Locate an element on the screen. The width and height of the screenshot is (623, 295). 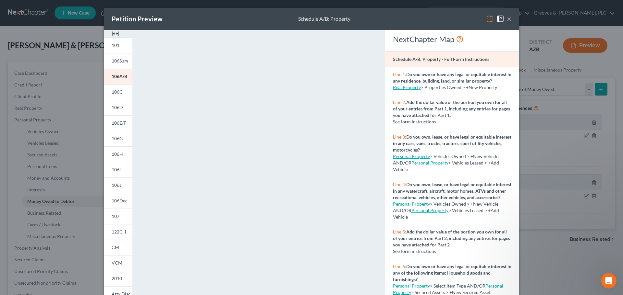
div: NextChapter Map is located at coordinates (452, 39).